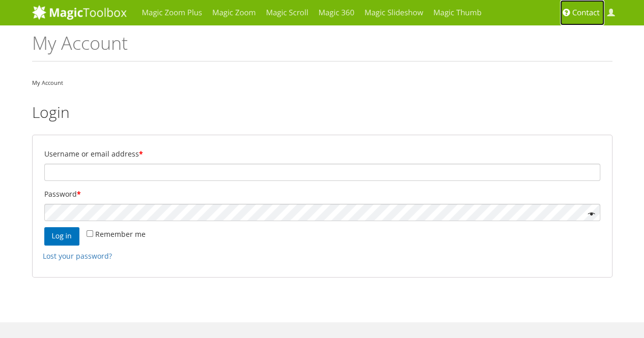 The height and width of the screenshot is (338, 644). What do you see at coordinates (322, 112) in the screenshot?
I see `h2: Login` at bounding box center [322, 112].